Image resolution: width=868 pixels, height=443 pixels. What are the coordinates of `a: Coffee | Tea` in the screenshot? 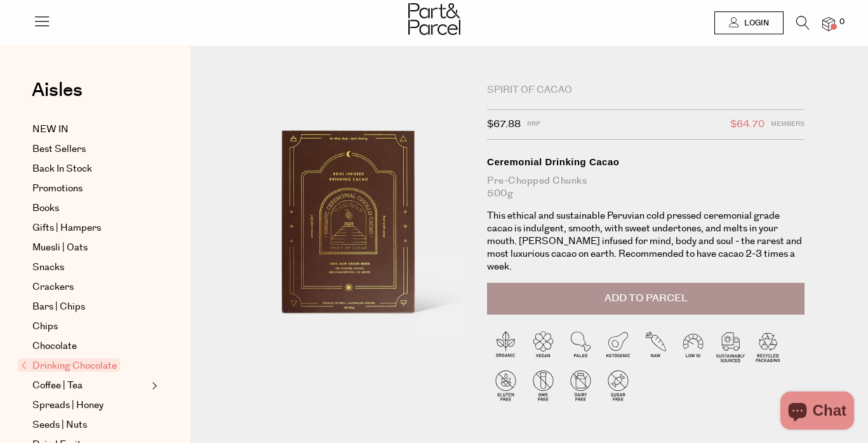 It's located at (90, 385).